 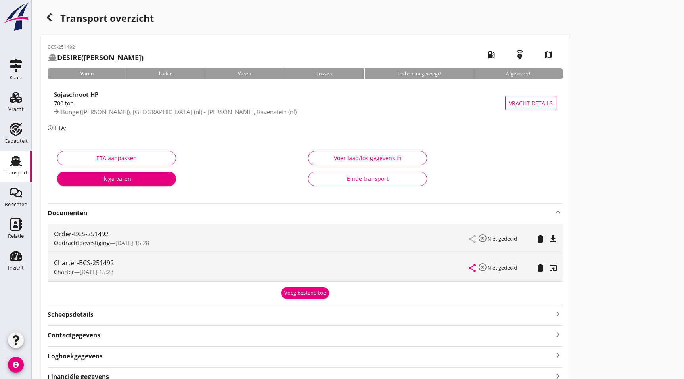 What do you see at coordinates (96, 47) in the screenshot?
I see `p: BCS-251492` at bounding box center [96, 47].